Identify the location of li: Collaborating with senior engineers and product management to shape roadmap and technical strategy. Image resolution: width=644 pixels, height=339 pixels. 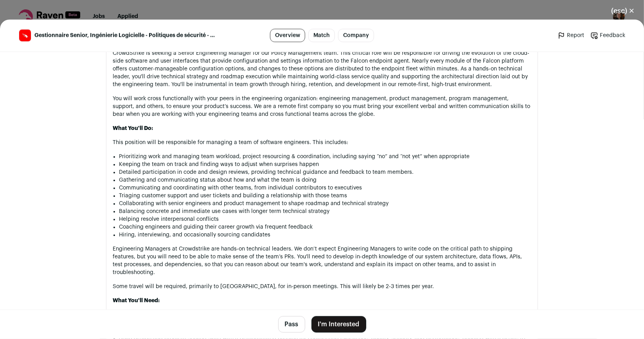
(325, 204).